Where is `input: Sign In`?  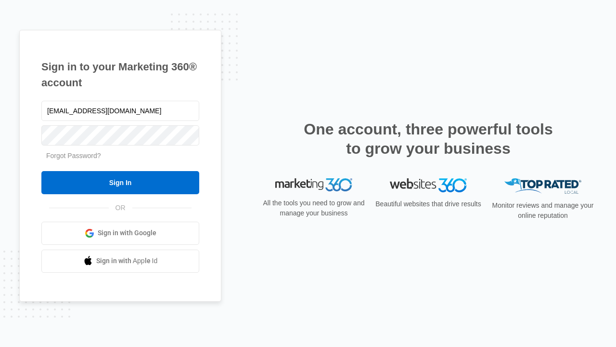 input: Sign In is located at coordinates (120, 183).